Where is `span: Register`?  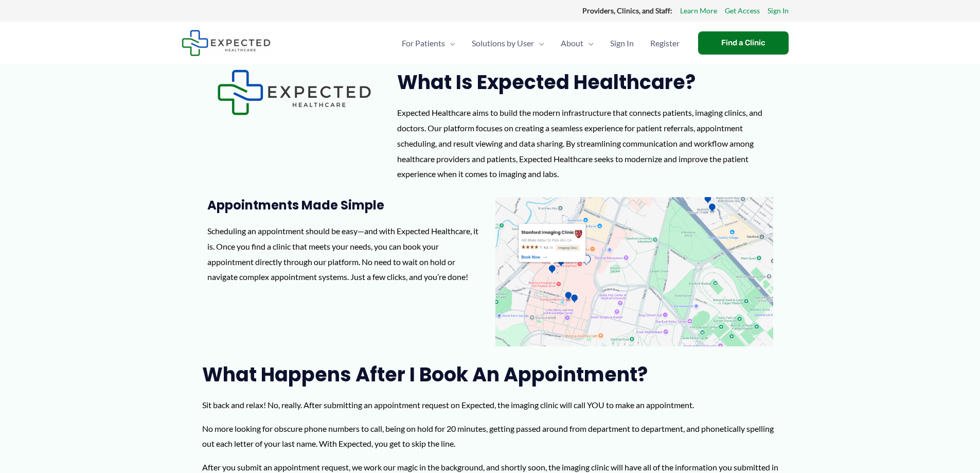
span: Register is located at coordinates (665, 43).